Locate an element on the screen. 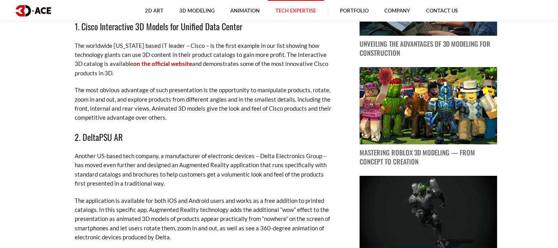 This screenshot has height=248, width=558. a: on the official website is located at coordinates (163, 64).